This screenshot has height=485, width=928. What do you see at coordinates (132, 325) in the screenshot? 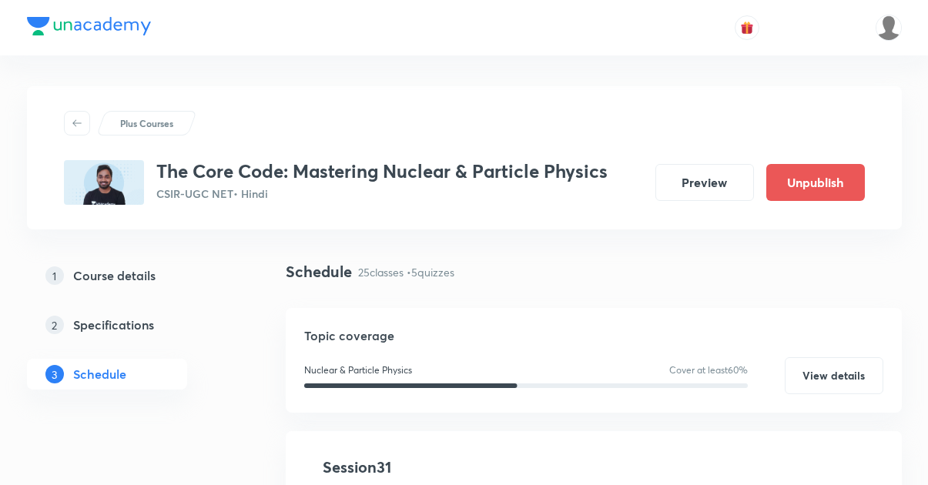
I see `a: 2Specifications` at bounding box center [132, 325].